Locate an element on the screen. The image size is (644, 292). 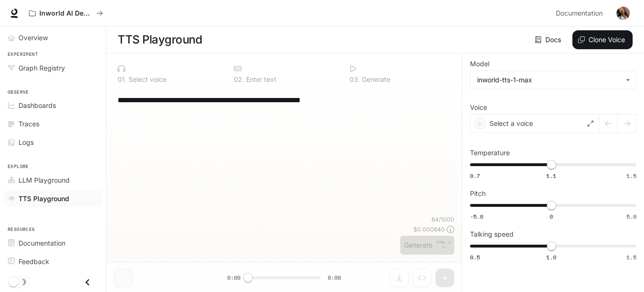
p: 0 3 . is located at coordinates (355, 79).